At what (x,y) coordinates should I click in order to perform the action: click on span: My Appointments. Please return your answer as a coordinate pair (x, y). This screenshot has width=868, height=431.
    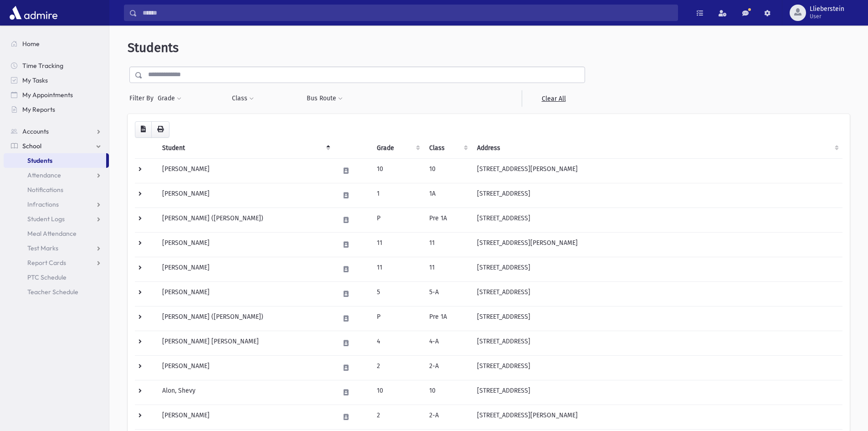
    Looking at the image, I should click on (47, 95).